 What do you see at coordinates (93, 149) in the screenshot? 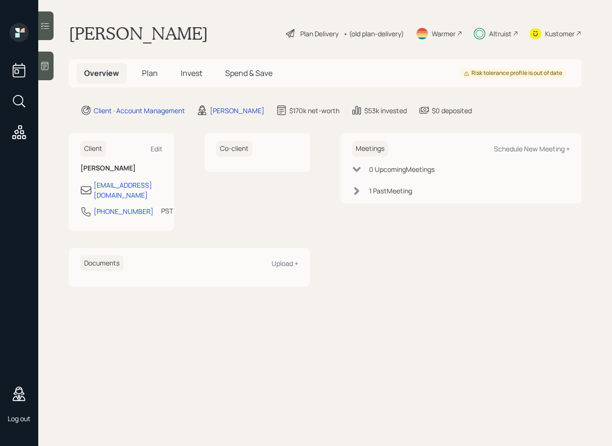
I see `h6: Client` at bounding box center [93, 149].